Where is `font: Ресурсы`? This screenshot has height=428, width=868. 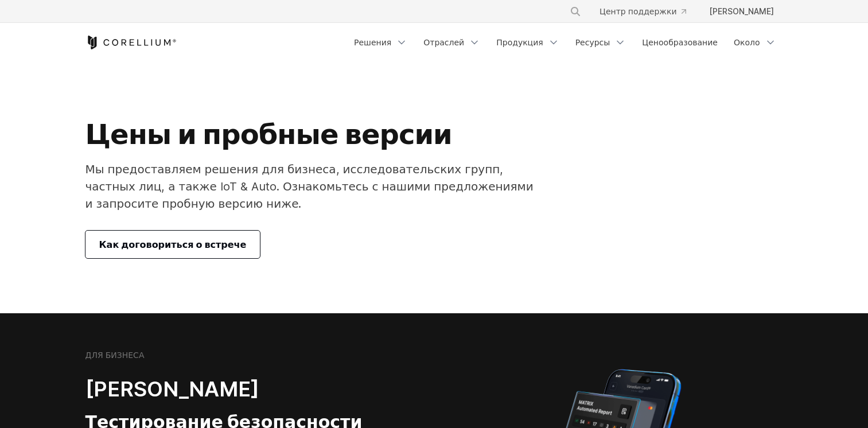 font: Ресурсы is located at coordinates (592, 43).